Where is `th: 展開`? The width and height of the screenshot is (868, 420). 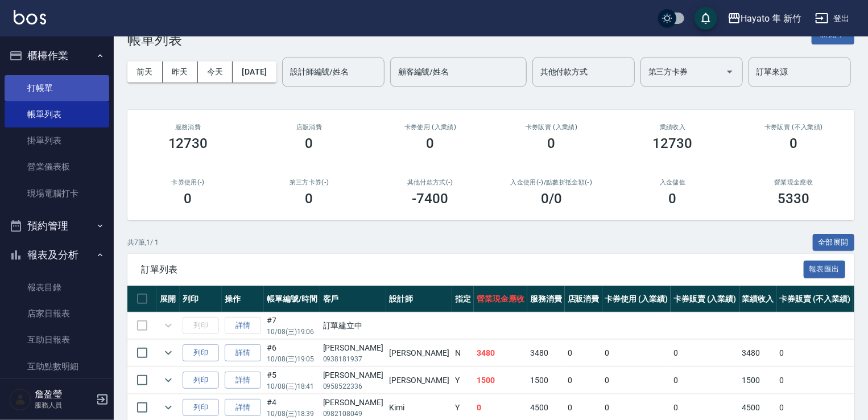
th: 展開 is located at coordinates (168, 298).